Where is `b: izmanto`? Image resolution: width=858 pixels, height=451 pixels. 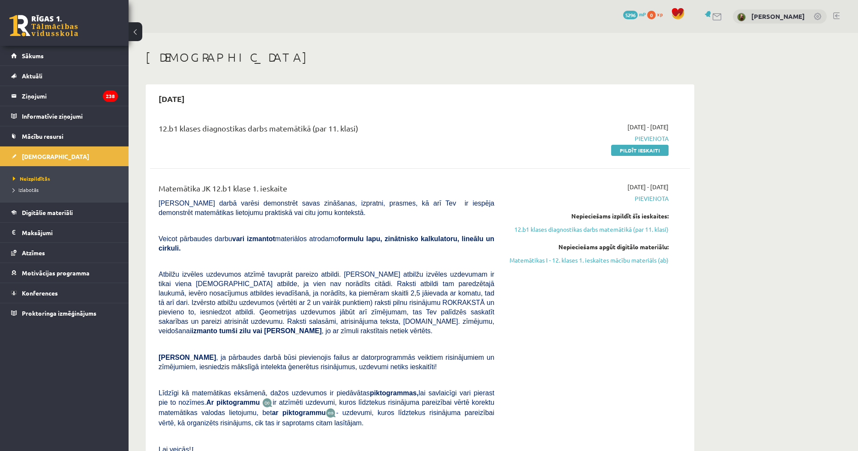
b: izmanto is located at coordinates (205, 331).